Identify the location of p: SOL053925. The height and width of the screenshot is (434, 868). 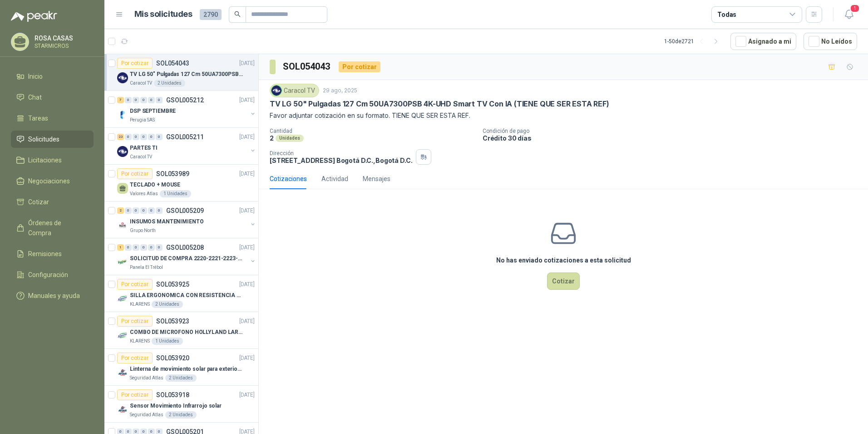
(173, 284).